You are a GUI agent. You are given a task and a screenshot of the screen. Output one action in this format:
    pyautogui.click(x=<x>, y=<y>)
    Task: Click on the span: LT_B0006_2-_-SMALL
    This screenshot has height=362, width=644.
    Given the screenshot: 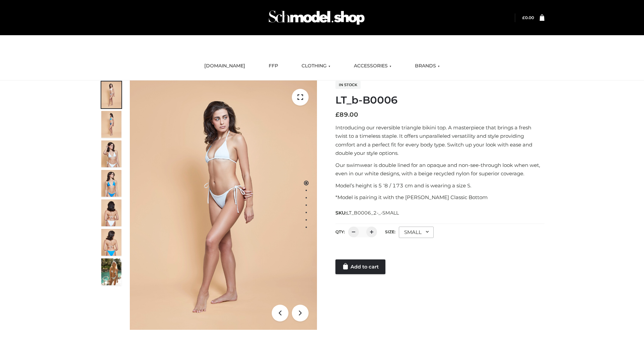 What is the action you would take?
    pyautogui.click(x=373, y=213)
    